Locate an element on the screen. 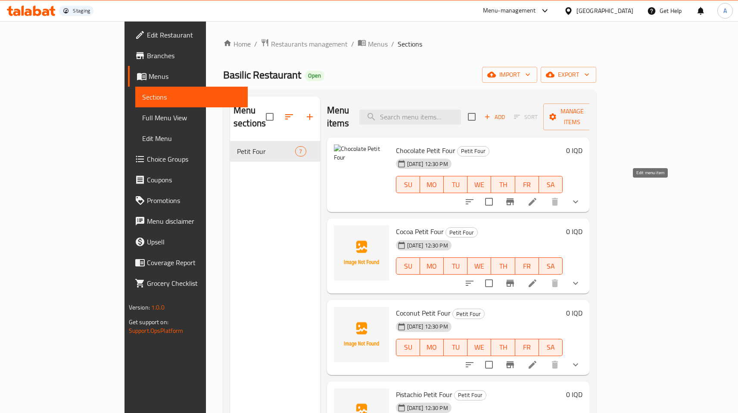 The height and width of the screenshot is (413, 738). a: Choice Groups is located at coordinates (188, 159).